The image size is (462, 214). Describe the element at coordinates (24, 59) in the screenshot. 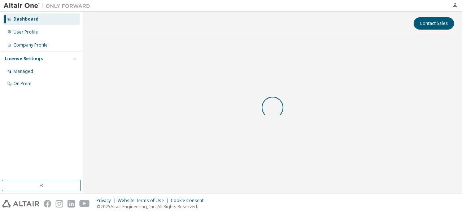

I see `div: License Settings` at that location.